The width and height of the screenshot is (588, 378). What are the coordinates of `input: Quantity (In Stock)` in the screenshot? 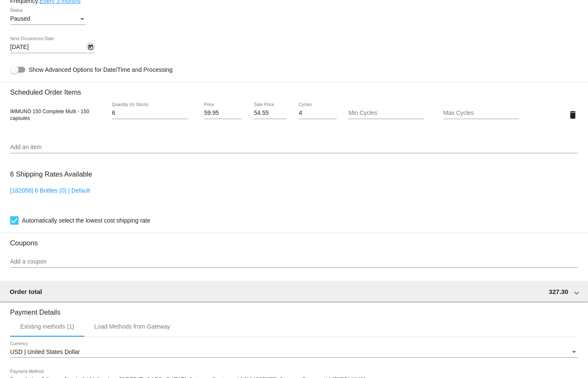 It's located at (150, 113).